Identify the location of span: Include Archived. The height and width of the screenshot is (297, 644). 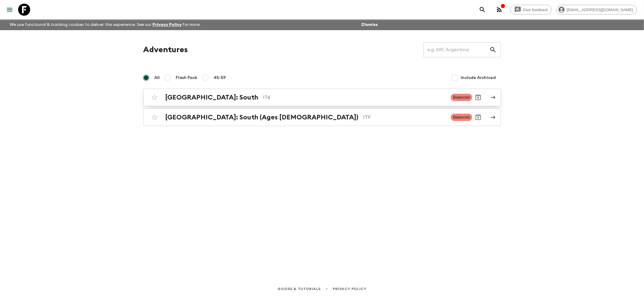
(479, 78).